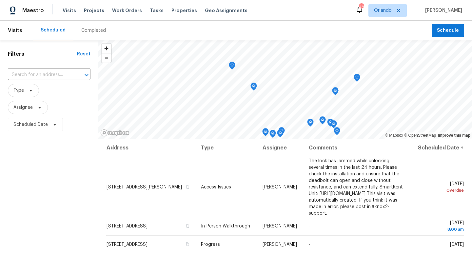  I want to click on a: OpenStreetMap, so click(420, 135).